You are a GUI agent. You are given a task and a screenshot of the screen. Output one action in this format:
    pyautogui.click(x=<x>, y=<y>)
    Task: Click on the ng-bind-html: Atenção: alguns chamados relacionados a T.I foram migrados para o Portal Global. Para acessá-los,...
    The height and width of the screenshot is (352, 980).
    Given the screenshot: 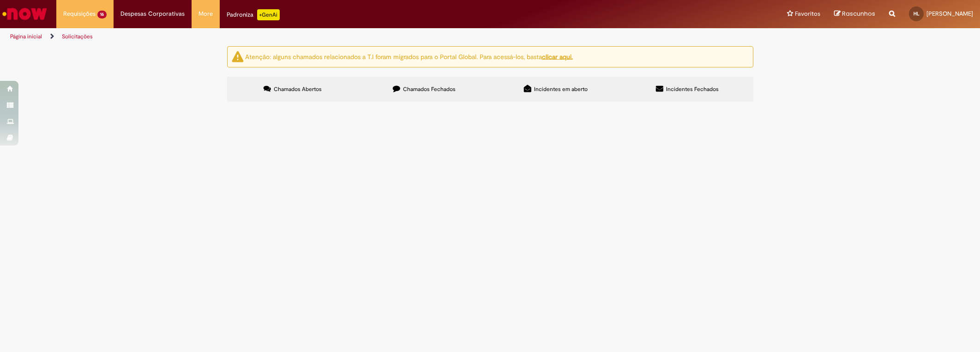 What is the action you would take?
    pyautogui.click(x=409, y=56)
    